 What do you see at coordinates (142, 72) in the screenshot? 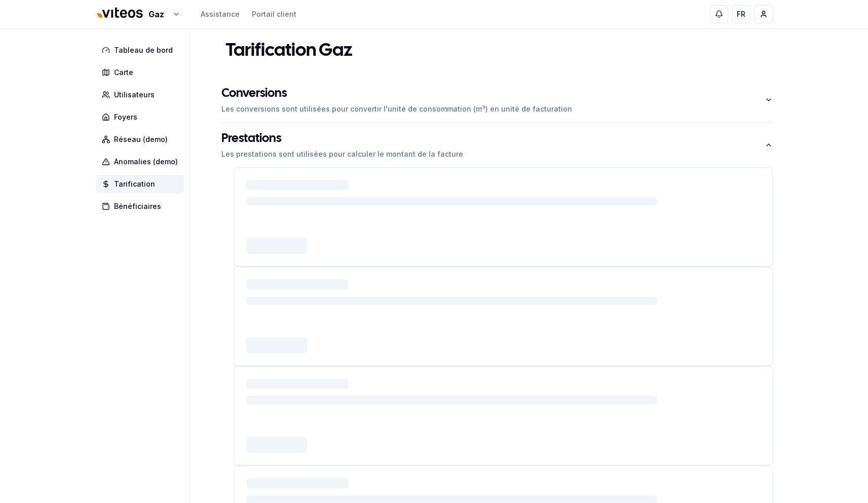
I see `a: Carte` at bounding box center [142, 72].